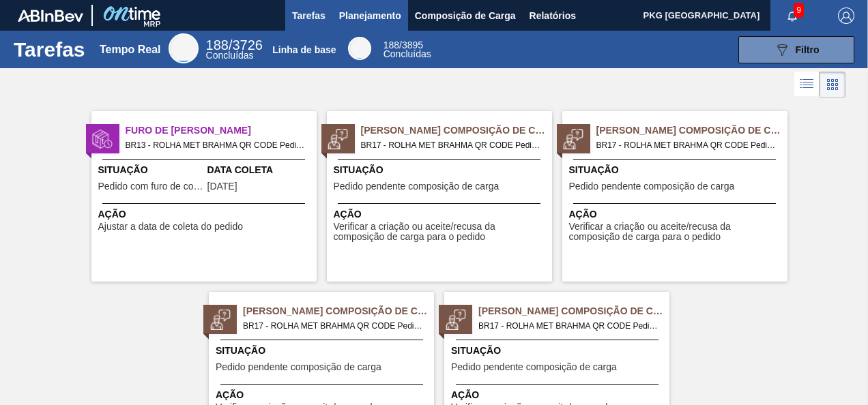 This screenshot has width=868, height=405. I want to click on span: BR17 - ROLHA MET BRAHMA QR CODE Pedido - 1967134, so click(451, 145).